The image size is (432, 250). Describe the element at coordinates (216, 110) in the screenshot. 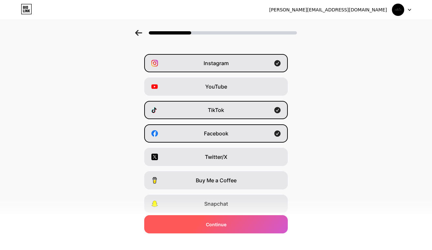

I see `span: TikTok` at that location.